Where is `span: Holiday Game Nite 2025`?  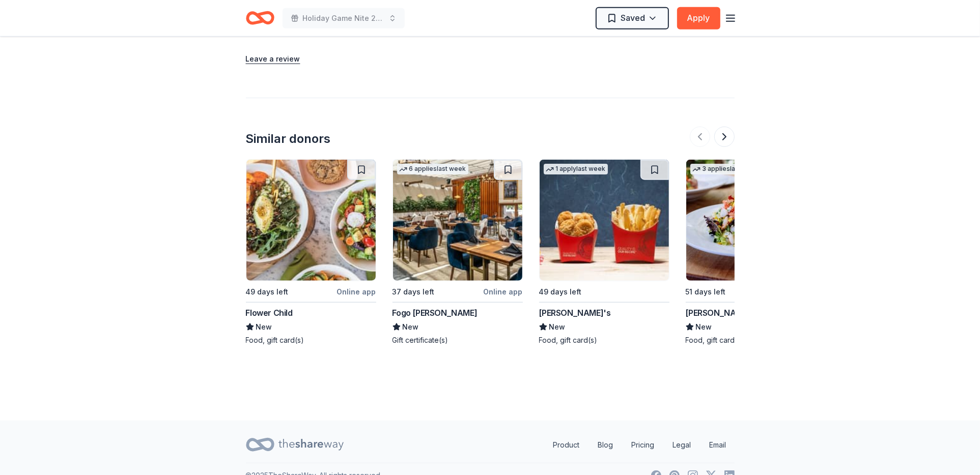 span: Holiday Game Nite 2025 is located at coordinates (343, 18).